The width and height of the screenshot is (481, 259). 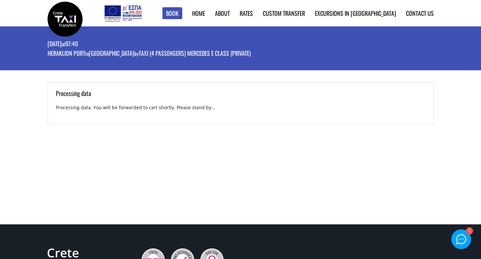 I want to click on div: 1, so click(x=468, y=231).